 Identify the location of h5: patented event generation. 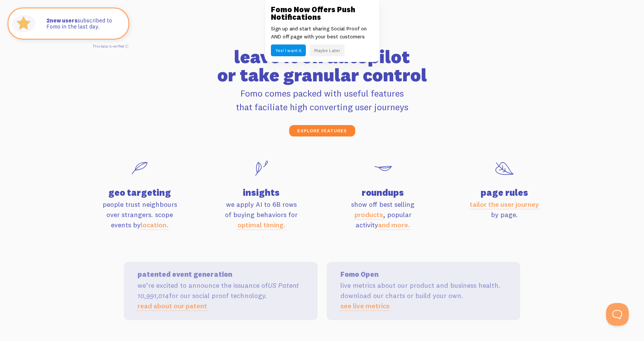
(220, 274).